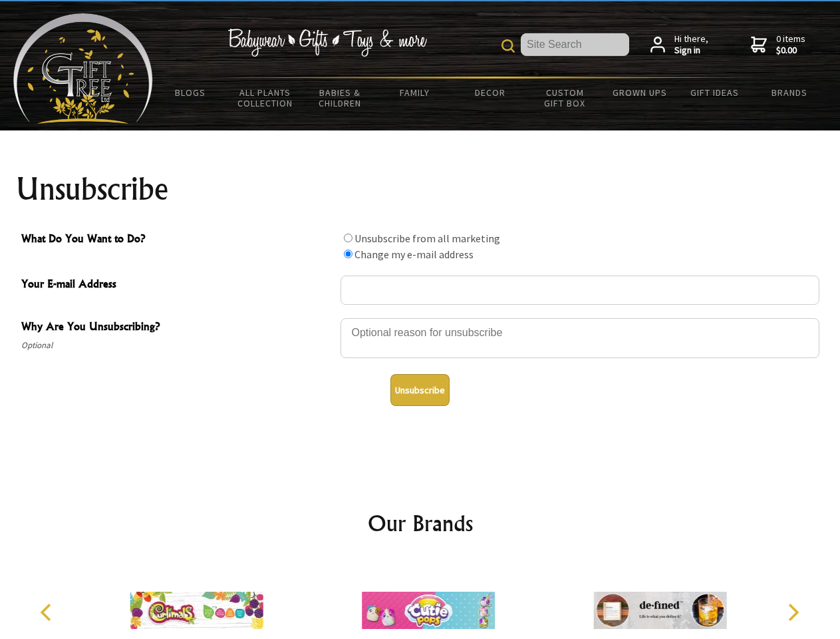 Image resolution: width=840 pixels, height=639 pixels. Describe the element at coordinates (420, 390) in the screenshot. I see `button: Unsubscribe` at that location.